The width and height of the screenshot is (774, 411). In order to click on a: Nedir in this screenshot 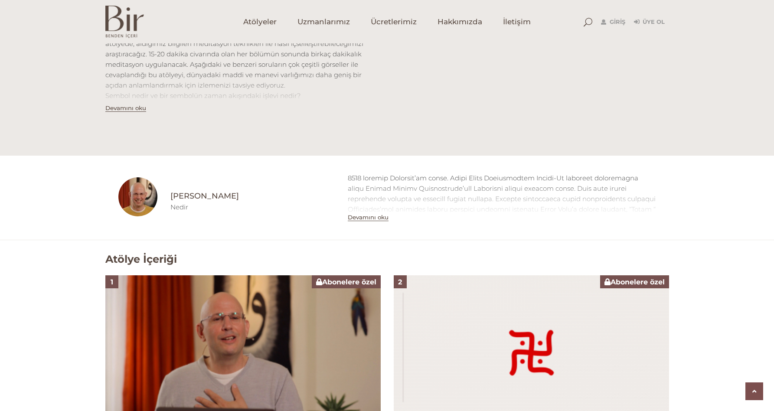, I will do `click(179, 207)`.